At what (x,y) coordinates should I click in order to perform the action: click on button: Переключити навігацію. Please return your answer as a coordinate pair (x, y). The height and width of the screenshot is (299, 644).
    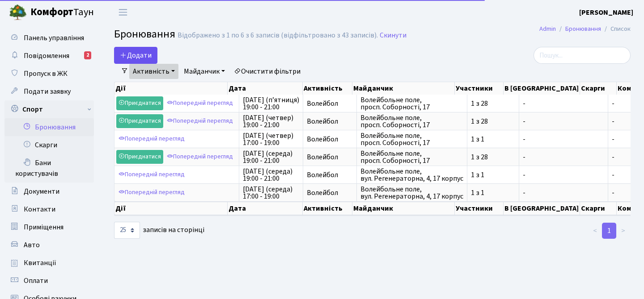
    Looking at the image, I should click on (123, 12).